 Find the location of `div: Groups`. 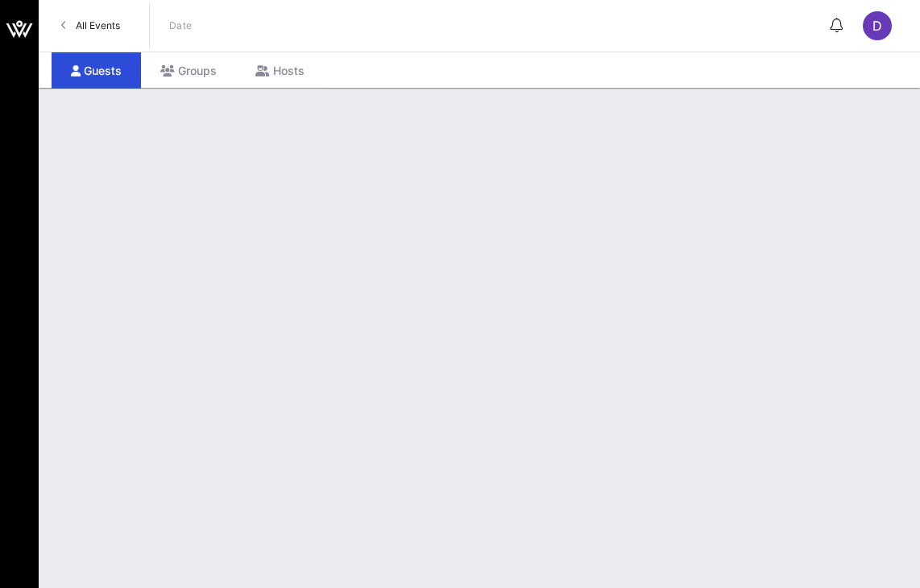

div: Groups is located at coordinates (188, 70).